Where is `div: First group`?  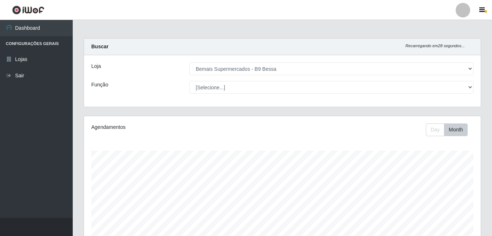
div: First group is located at coordinates (447, 130).